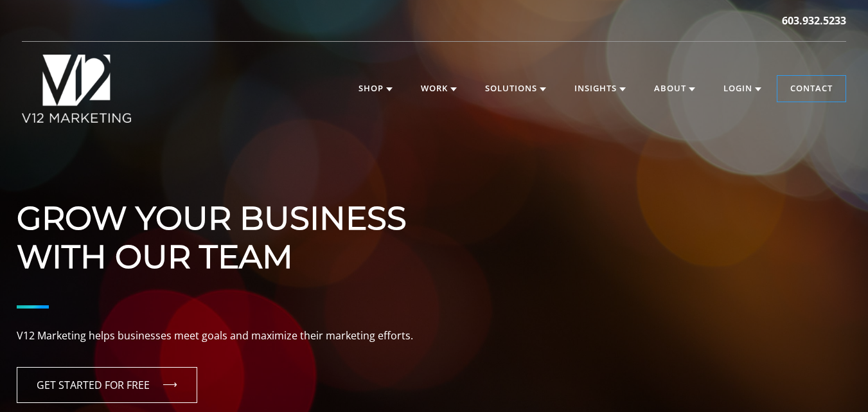 The width and height of the screenshot is (868, 412). I want to click on a: 603.932.5233, so click(814, 20).